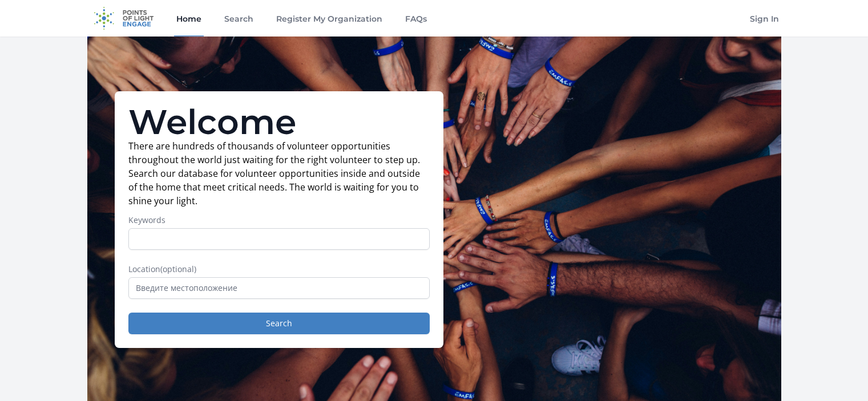 This screenshot has height=401, width=868. Describe the element at coordinates (279, 270) in the screenshot. I see `label: Location` at that location.